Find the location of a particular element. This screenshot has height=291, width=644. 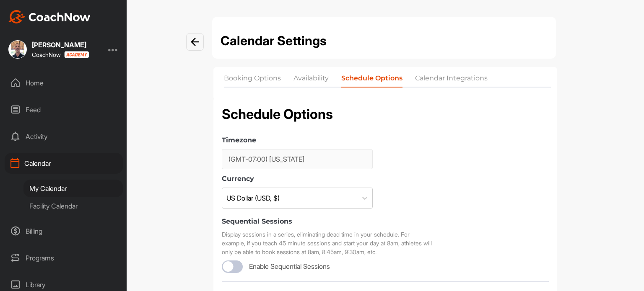

li: Booking Options is located at coordinates (252, 80).